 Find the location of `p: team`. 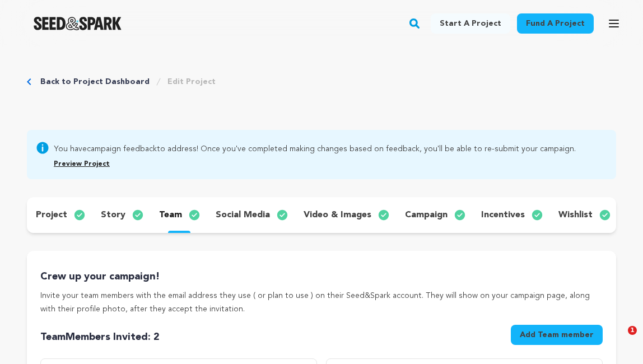

p: team is located at coordinates (171, 215).